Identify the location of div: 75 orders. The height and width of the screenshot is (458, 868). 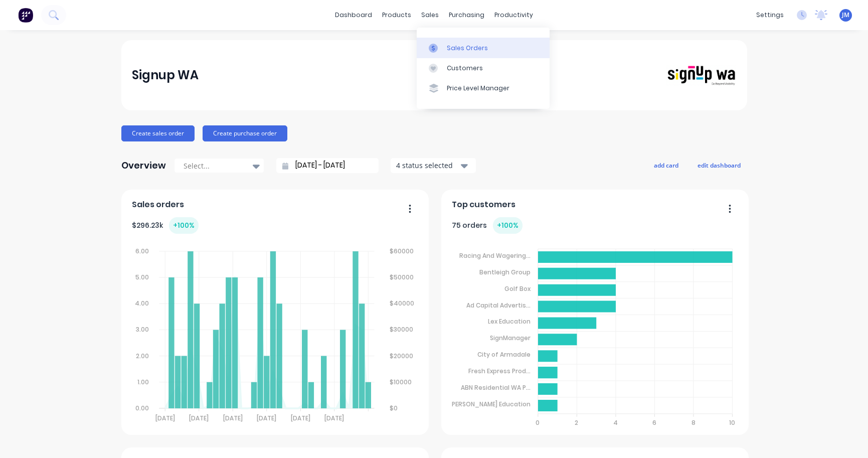
(487, 225).